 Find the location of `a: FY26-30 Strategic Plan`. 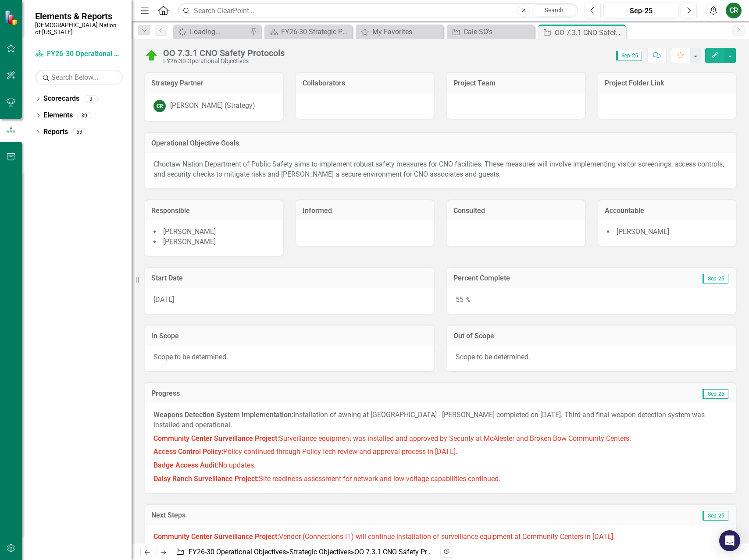

a: FY26-30 Strategic Plan is located at coordinates (308, 31).